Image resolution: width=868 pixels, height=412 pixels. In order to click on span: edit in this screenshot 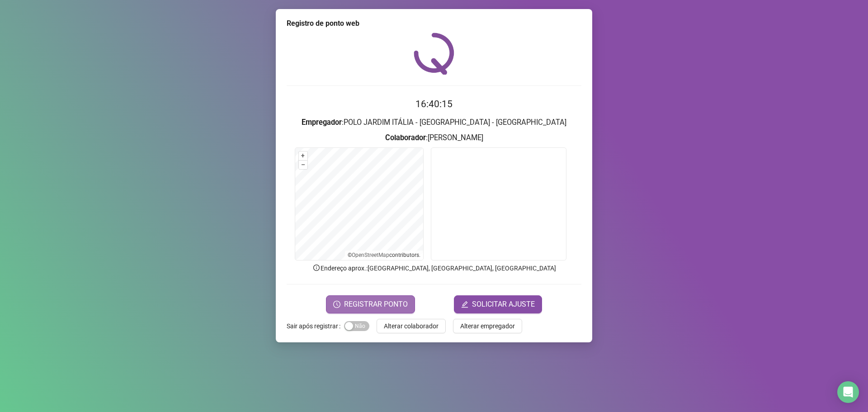, I will do `click(464, 304)`.